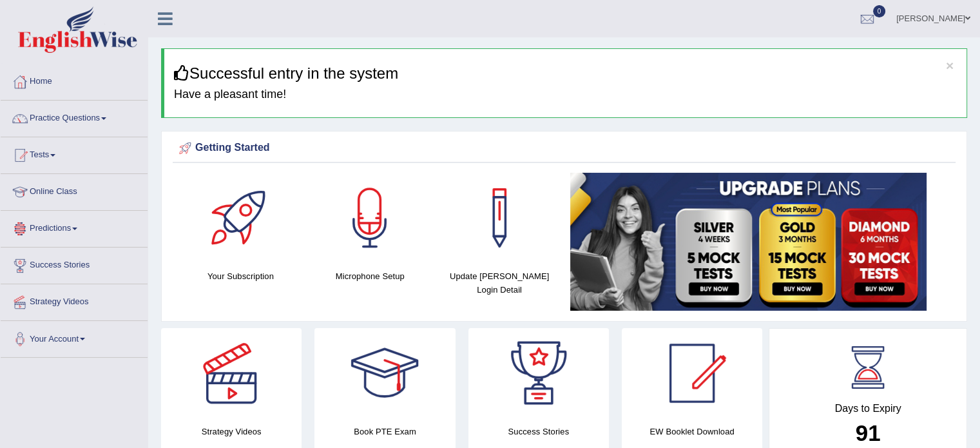 Image resolution: width=980 pixels, height=448 pixels. I want to click on a: Tests, so click(74, 154).